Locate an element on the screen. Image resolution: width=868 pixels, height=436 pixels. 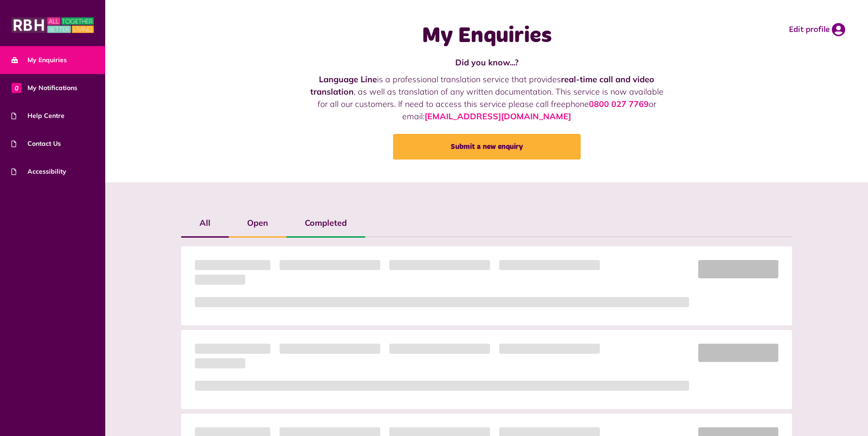
span: Contact Us is located at coordinates (36, 144).